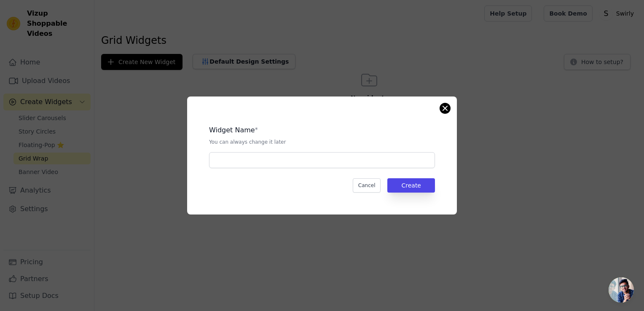 This screenshot has width=644, height=311. Describe the element at coordinates (621, 290) in the screenshot. I see `a: Open chat` at that location.